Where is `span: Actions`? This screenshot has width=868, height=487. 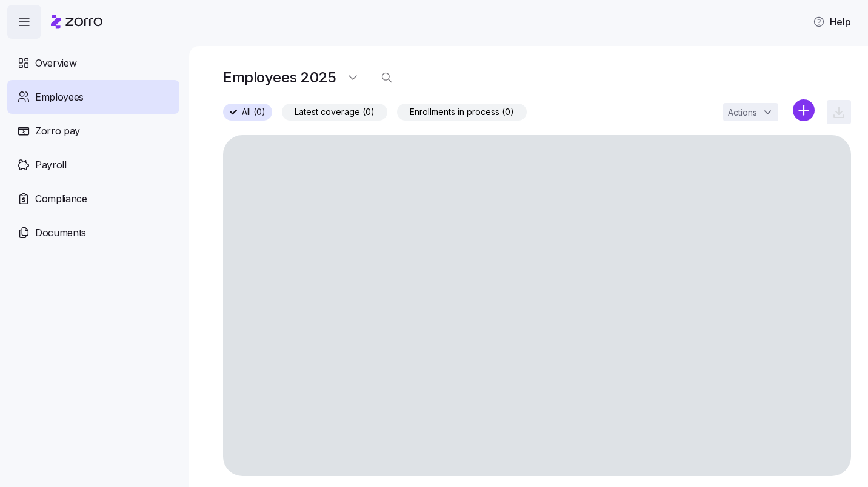
span: Actions is located at coordinates (742, 113).